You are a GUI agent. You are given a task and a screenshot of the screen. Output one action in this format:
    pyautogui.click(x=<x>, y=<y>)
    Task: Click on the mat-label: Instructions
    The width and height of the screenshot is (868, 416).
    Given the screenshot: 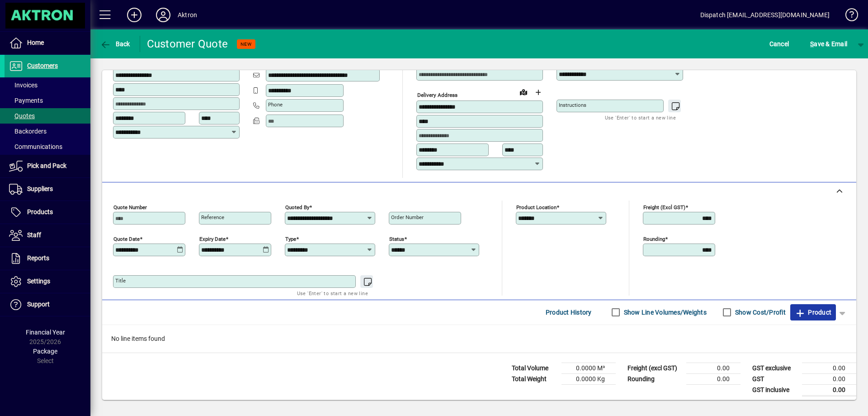 What is the action you would take?
    pyautogui.click(x=573, y=105)
    